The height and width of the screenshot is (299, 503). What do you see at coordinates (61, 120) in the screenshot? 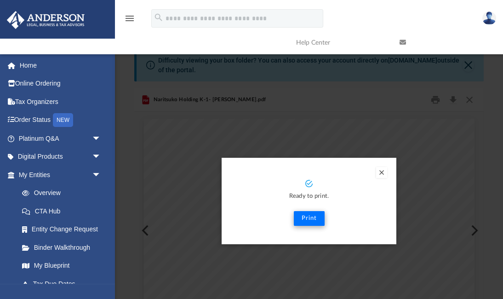
I see `a: Order StatusNEW` at bounding box center [61, 120].